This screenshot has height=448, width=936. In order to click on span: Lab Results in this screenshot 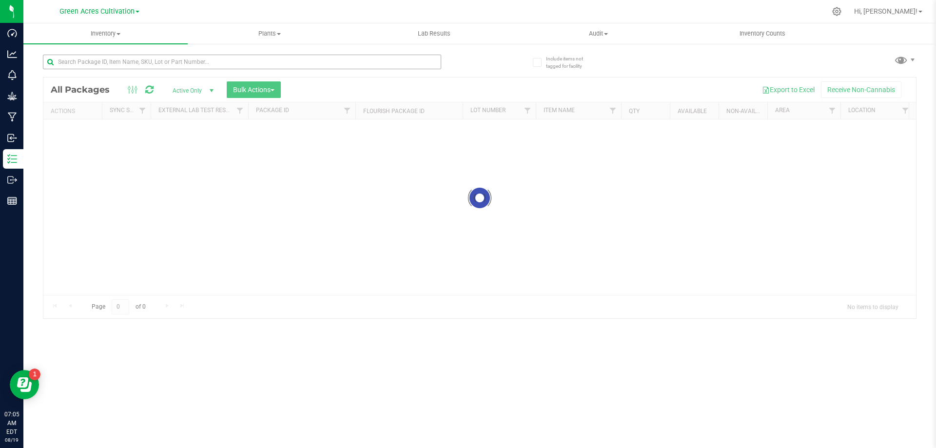, I will do `click(434, 34)`.